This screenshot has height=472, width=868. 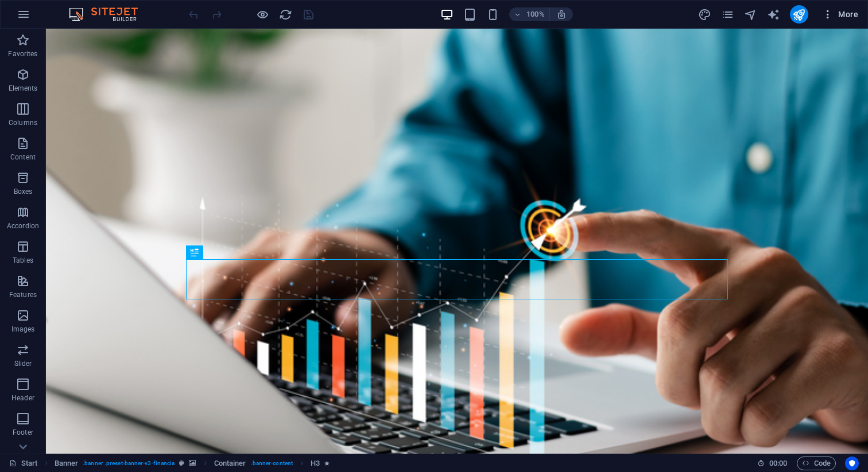 I want to click on nav: breadcrumb, so click(x=192, y=464).